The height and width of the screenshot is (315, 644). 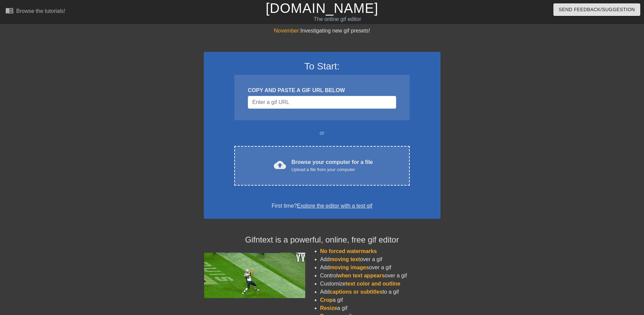 What do you see at coordinates (280, 165) in the screenshot?
I see `span: cloud_upload` at bounding box center [280, 165].